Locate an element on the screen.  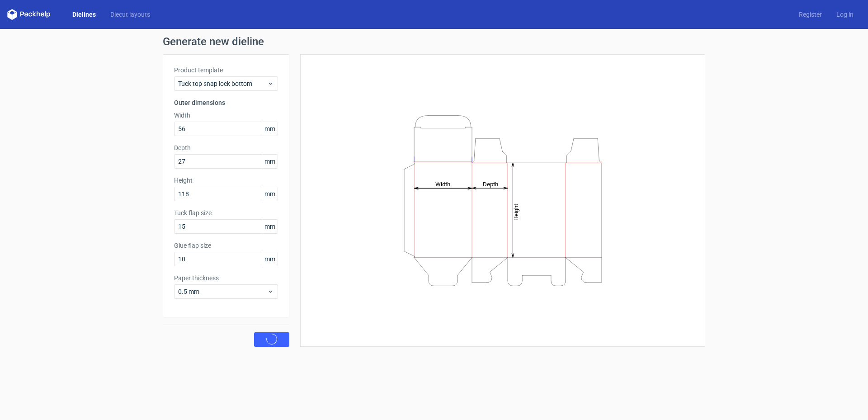
label: Tuck flap size is located at coordinates (226, 213).